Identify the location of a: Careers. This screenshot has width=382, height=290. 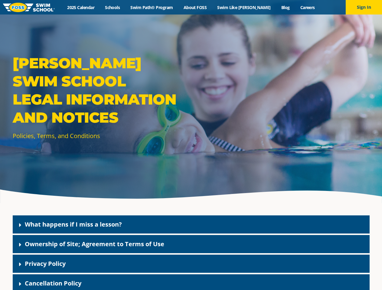
(307, 7).